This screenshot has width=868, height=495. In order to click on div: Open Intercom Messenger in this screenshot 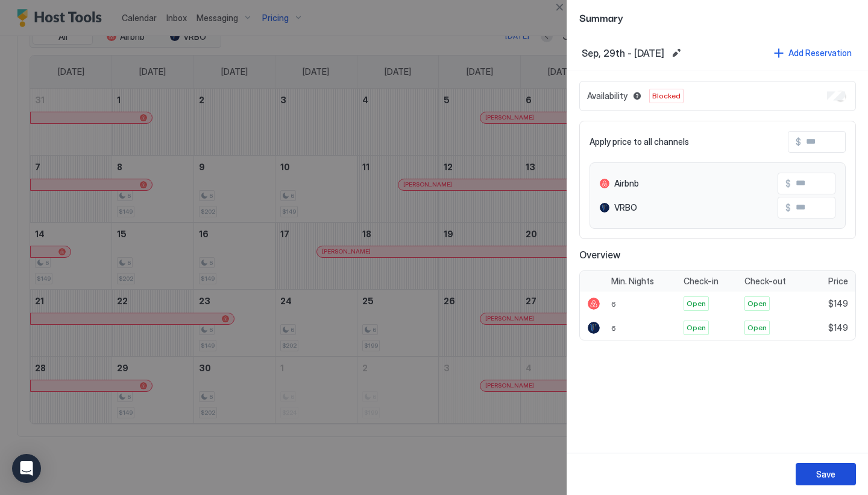, I will do `click(27, 468)`.